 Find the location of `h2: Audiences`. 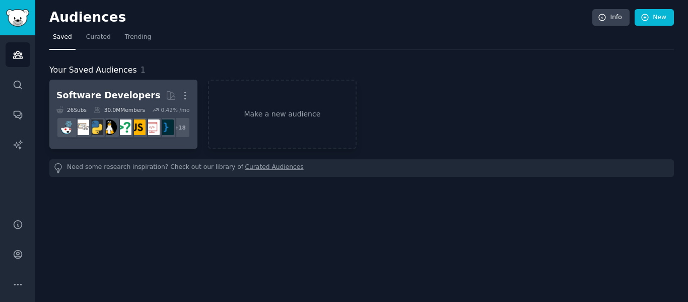

h2: Audiences is located at coordinates (321, 18).